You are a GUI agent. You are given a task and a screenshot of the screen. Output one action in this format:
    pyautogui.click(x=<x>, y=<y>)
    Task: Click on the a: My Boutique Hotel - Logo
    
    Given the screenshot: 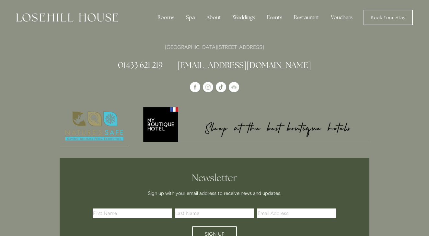 What is the action you would take?
    pyautogui.click(x=255, y=124)
    